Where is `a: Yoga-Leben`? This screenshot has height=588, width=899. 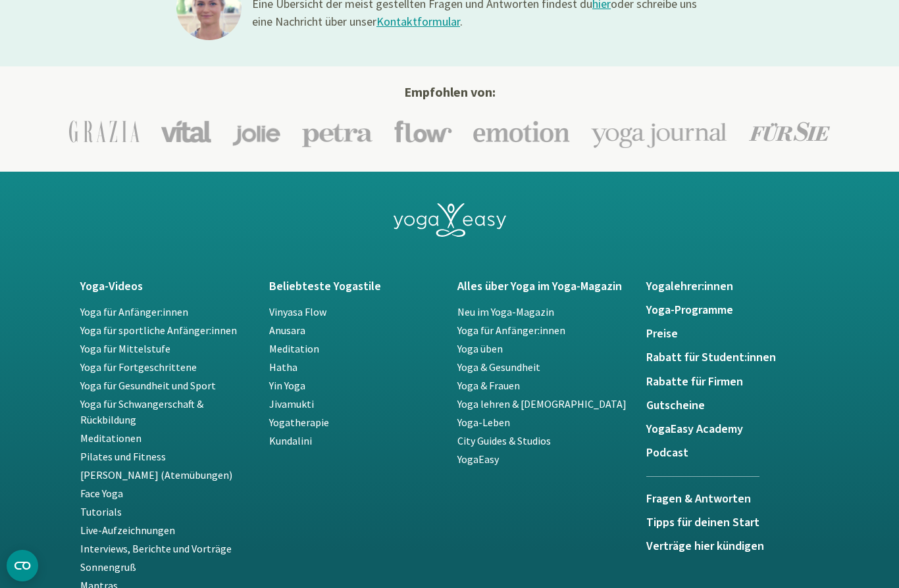
a: Yoga-Leben is located at coordinates (484, 422).